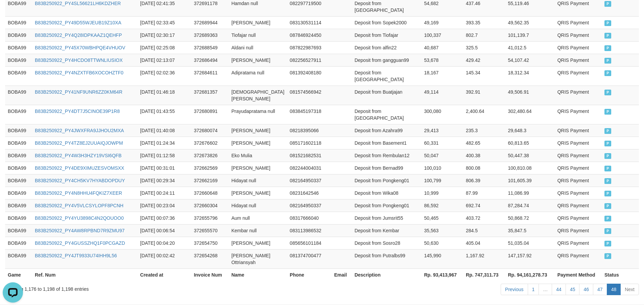 Image resolution: width=644 pixels, height=308 pixels. What do you see at coordinates (484, 47) in the screenshot?
I see `td: 325.5` at bounding box center [484, 47].